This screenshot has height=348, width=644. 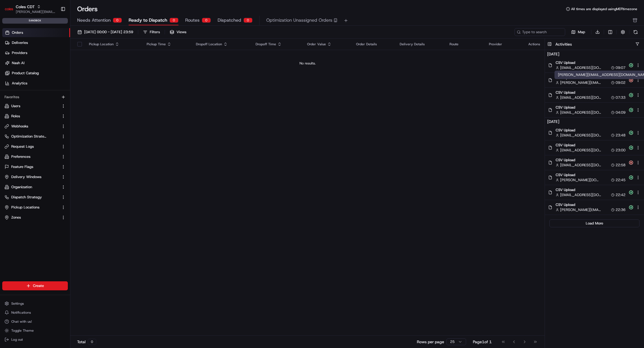 What do you see at coordinates (45, 62) in the screenshot?
I see `div: We're available if you need us!` at bounding box center [45, 62].